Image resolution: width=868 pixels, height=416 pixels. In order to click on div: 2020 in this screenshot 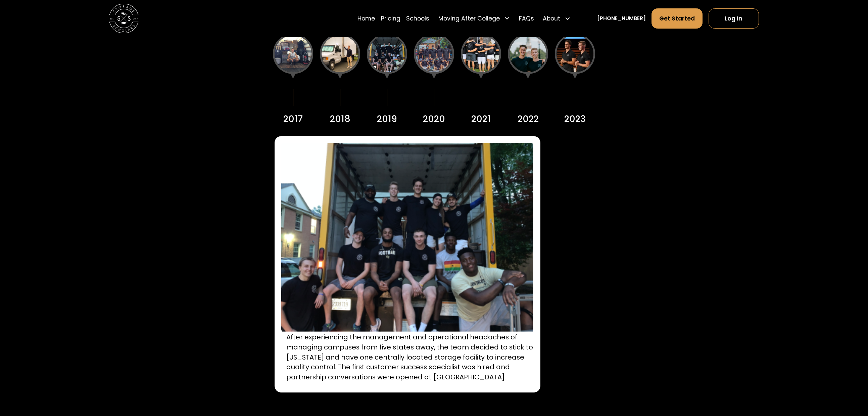, I will do `click(434, 119)`.